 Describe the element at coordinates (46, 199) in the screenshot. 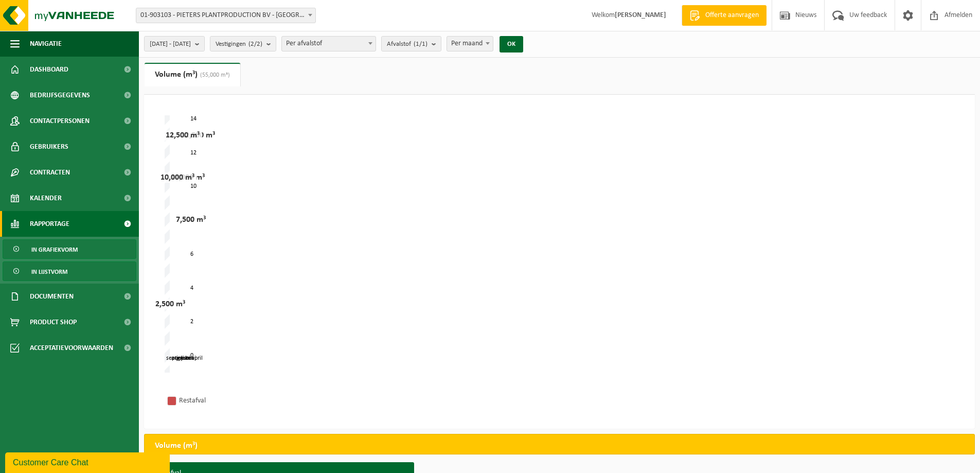

I see `span: Kalender` at that location.